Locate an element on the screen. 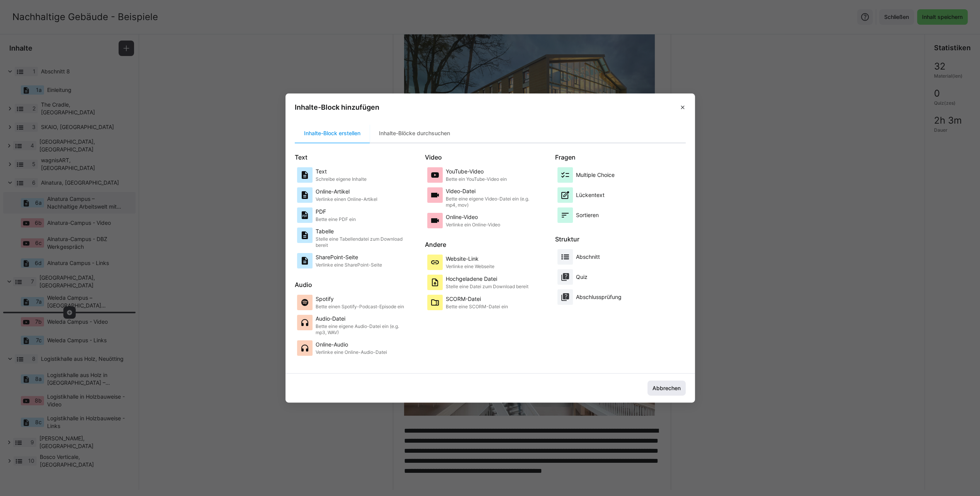 The height and width of the screenshot is (496, 980). p: Quiz is located at coordinates (582, 277).